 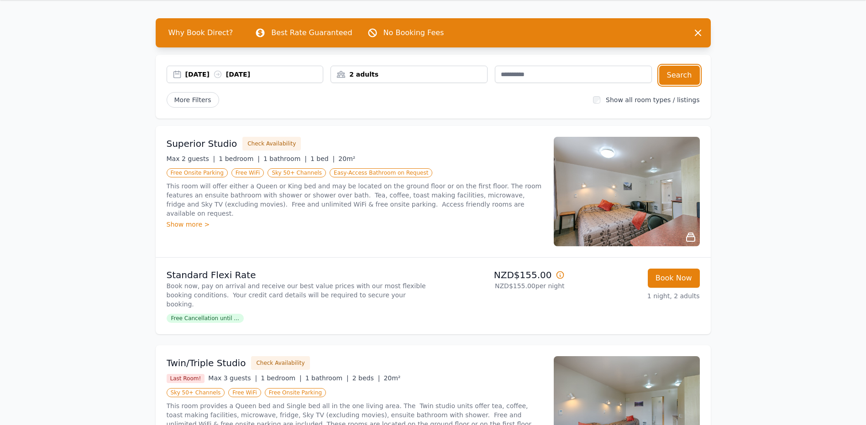 I want to click on span: Max 3 guests |, so click(x=232, y=378).